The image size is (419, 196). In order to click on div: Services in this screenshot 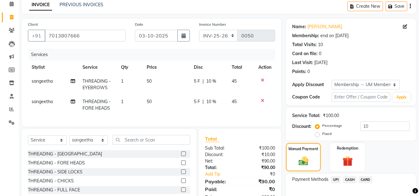, I will do `click(154, 55)`.